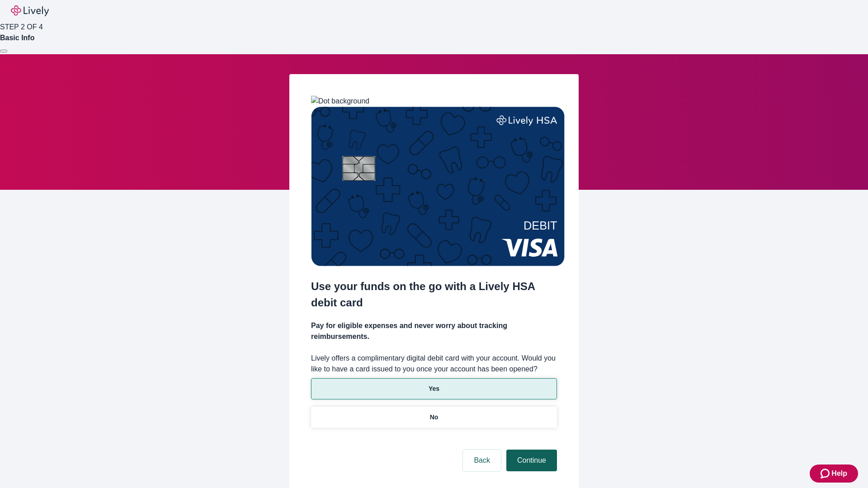 The height and width of the screenshot is (488, 868). What do you see at coordinates (833, 473) in the screenshot?
I see `button: Zendesk support iconHelp` at bounding box center [833, 473].